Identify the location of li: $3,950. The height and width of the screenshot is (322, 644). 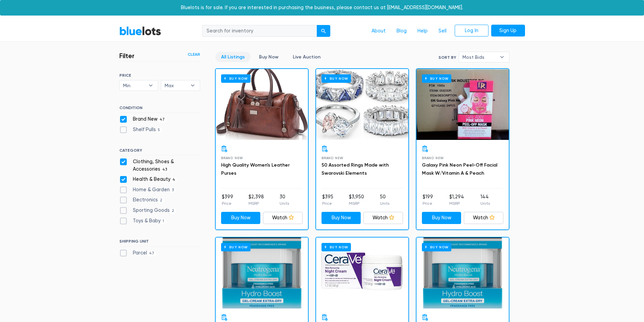
(356, 200).